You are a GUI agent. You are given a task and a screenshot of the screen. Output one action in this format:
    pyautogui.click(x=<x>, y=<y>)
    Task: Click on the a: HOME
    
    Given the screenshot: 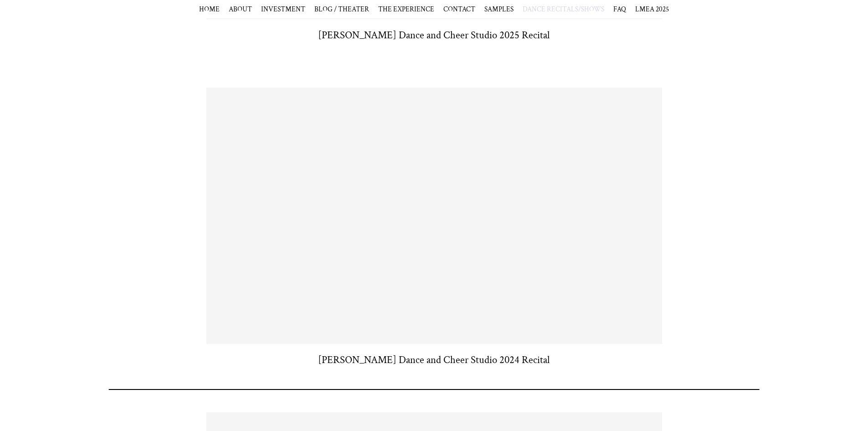 What is the action you would take?
    pyautogui.click(x=209, y=10)
    